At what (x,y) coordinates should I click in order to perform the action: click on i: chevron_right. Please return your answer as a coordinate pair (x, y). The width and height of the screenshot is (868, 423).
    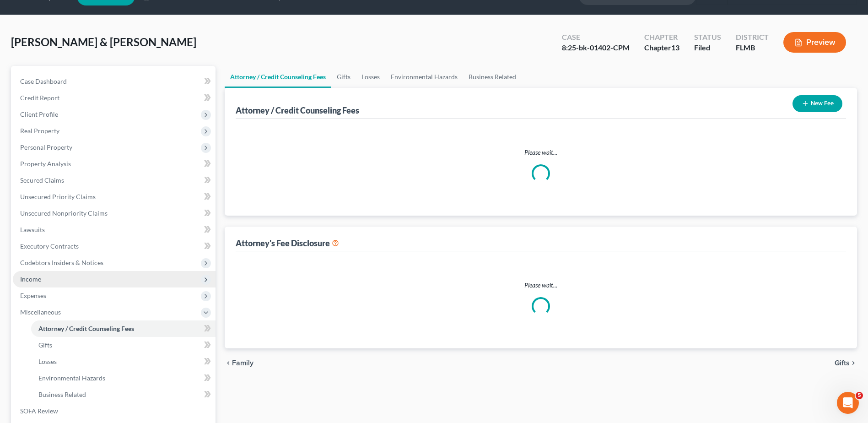
    Looking at the image, I should click on (853, 363).